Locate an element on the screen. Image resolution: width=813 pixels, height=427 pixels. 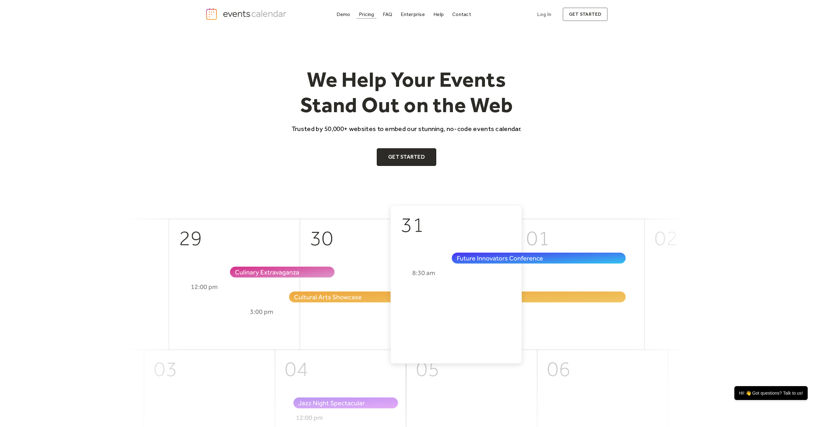
div: Contact is located at coordinates (462, 14).